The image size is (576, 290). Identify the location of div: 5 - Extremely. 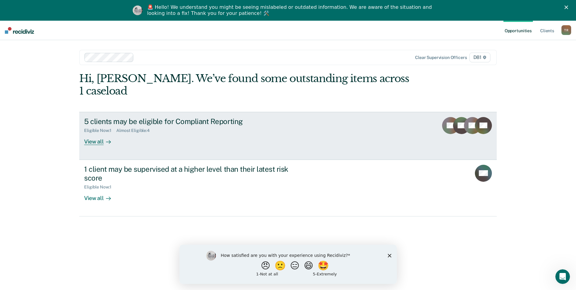
(162, 29).